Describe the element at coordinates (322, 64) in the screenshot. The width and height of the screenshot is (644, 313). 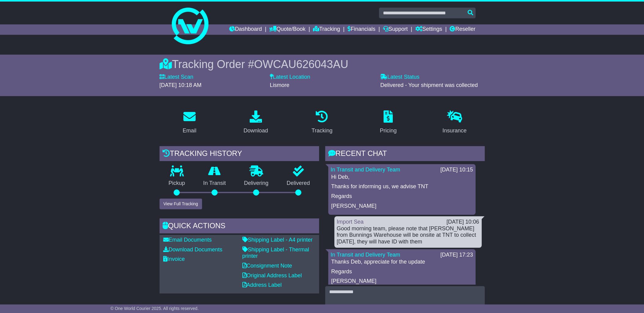
I see `div: Tracking Order #` at that location.